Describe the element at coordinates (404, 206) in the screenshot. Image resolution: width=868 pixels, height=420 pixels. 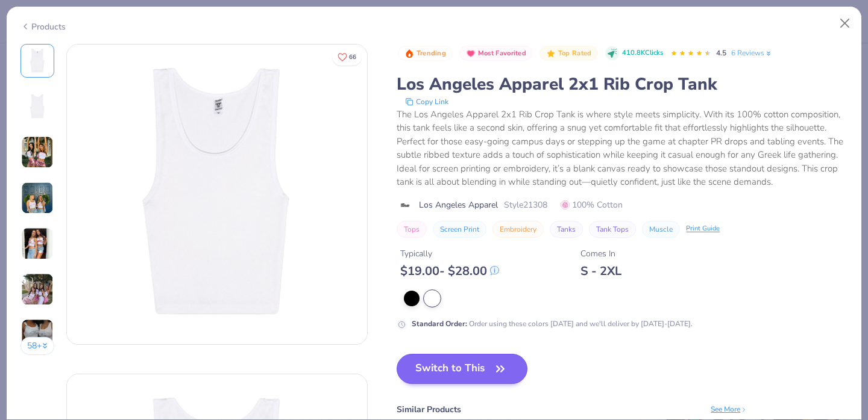
I see `img: brand logo` at that location.